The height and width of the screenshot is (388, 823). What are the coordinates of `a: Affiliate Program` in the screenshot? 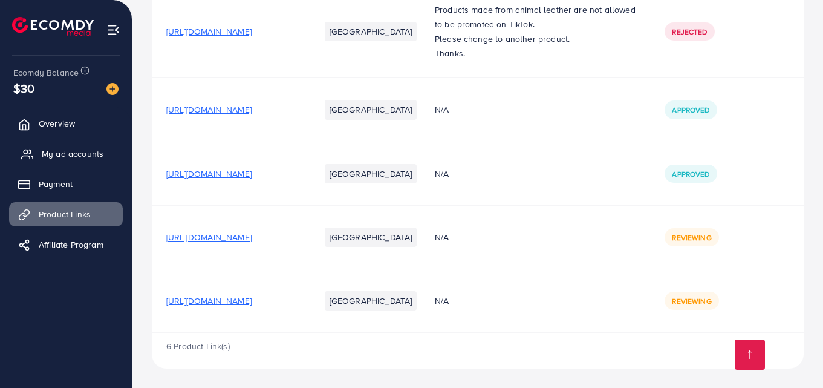 It's located at (66, 244).